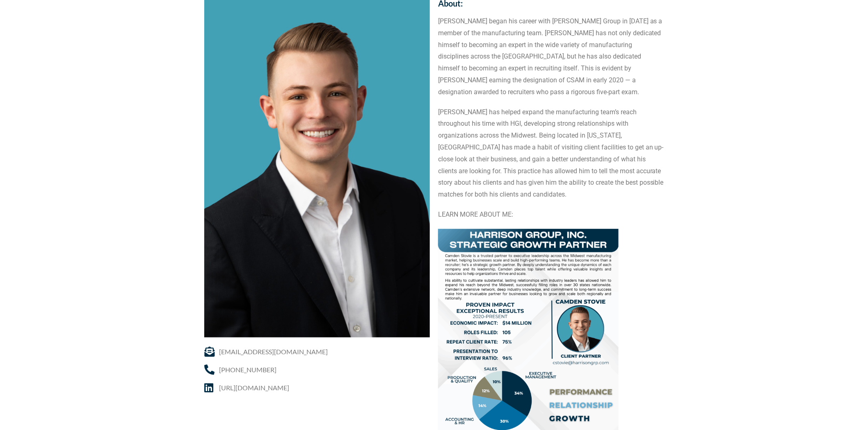  What do you see at coordinates (475, 215) in the screenshot?
I see `a: LEARN MORE ABOUT ME:` at bounding box center [475, 215].